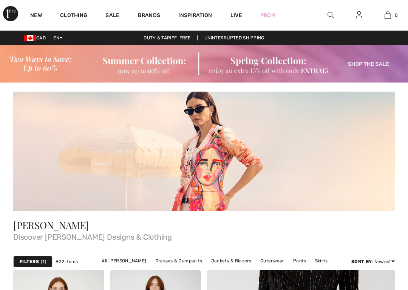 This screenshot has width=408, height=290. Describe the element at coordinates (67, 261) in the screenshot. I see `span: 822 items` at that location.